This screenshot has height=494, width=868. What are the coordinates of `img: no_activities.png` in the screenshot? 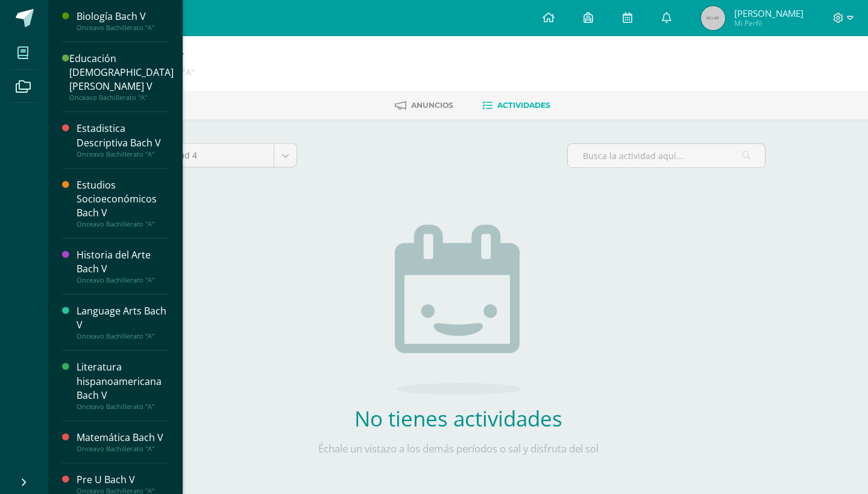 It's located at (458, 310).